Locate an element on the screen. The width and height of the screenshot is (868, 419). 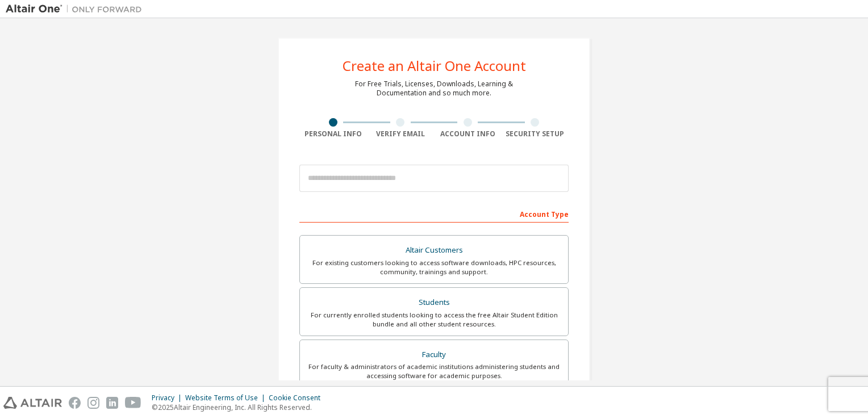
div: Personal Info is located at coordinates (333, 134).